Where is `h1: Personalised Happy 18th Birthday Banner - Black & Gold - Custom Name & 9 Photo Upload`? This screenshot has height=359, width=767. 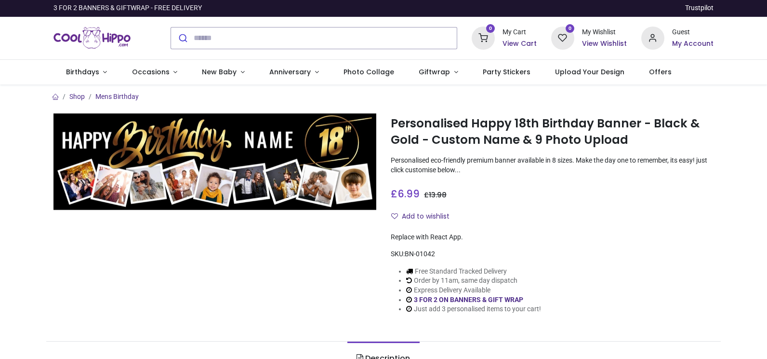 h1: Personalised Happy 18th Birthday Banner - Black & Gold - Custom Name & 9 Photo Upload is located at coordinates (552, 132).